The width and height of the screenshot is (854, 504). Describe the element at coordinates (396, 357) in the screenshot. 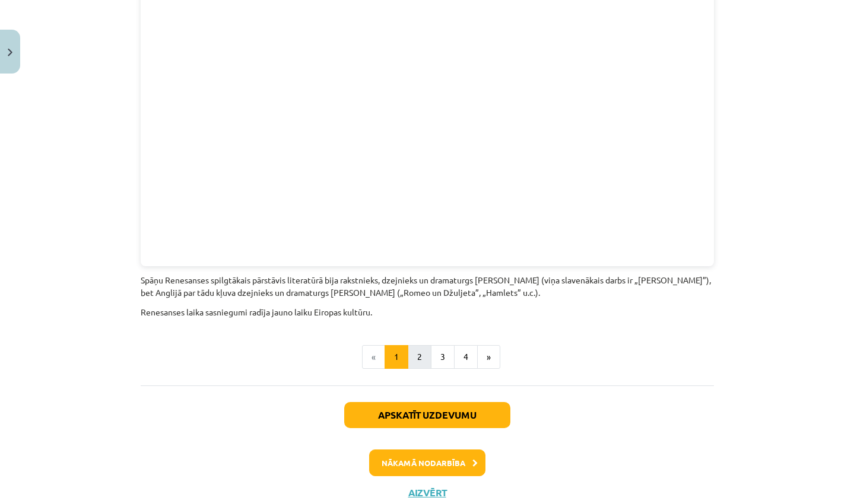

I see `button: 1` at that location.